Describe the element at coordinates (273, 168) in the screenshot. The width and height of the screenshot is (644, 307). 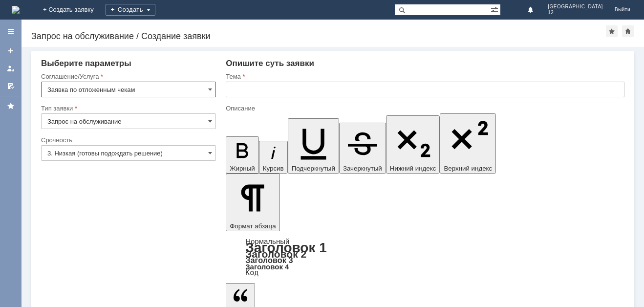
I see `span: Курсив` at that location.